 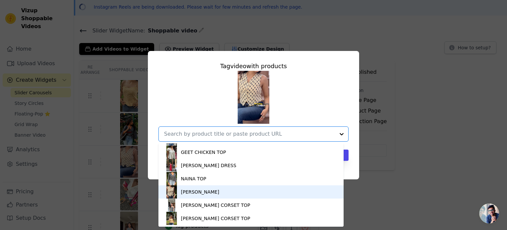 What do you see at coordinates (250, 134) in the screenshot?
I see `input: Search by product title or paste product URL` at bounding box center [250, 134].